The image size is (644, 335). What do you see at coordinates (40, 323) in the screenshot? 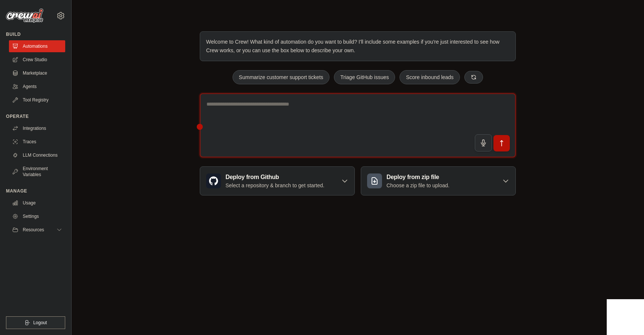
I see `span: Logout` at bounding box center [40, 323].